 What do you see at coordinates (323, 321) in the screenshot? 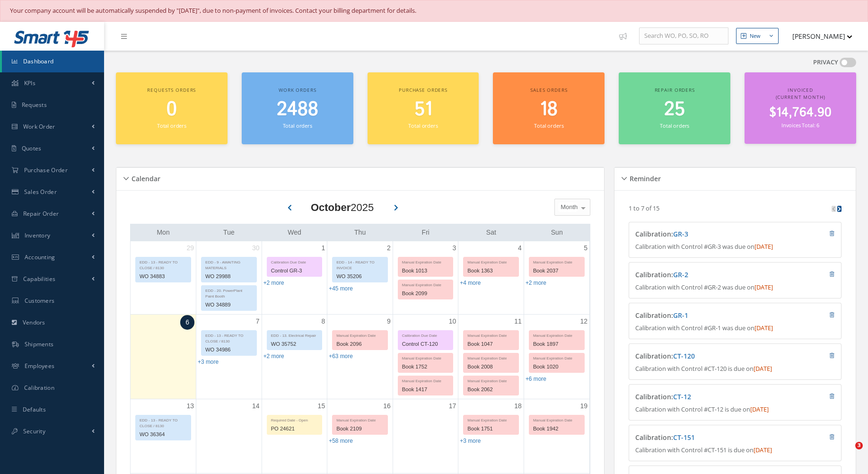
I see `a: October 8, 2025` at bounding box center [323, 321].